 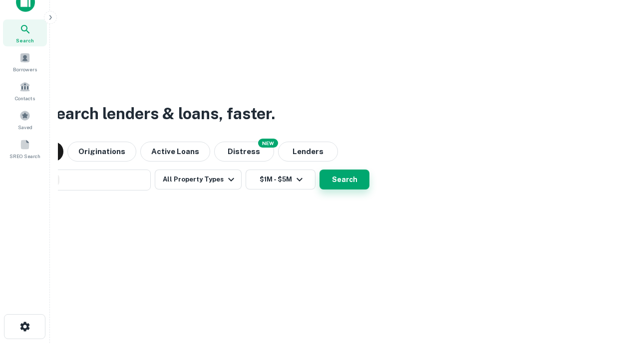 What do you see at coordinates (25, 127) in the screenshot?
I see `span: Saved` at bounding box center [25, 127].